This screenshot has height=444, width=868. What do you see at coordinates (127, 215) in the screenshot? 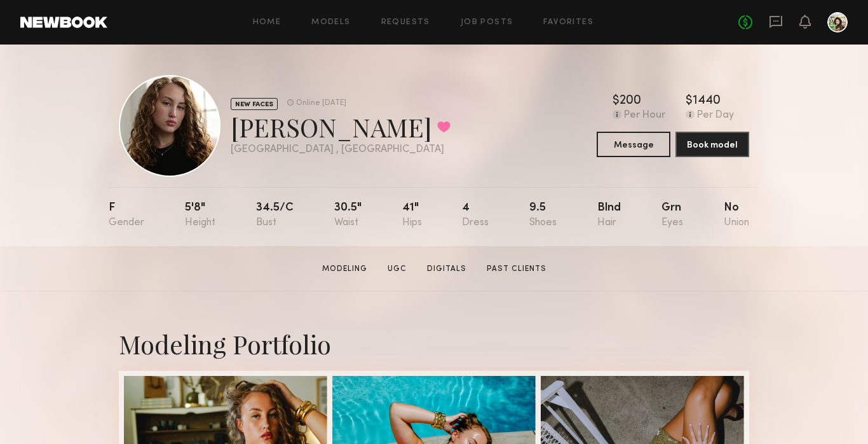
I see `div: F` at bounding box center [127, 215].